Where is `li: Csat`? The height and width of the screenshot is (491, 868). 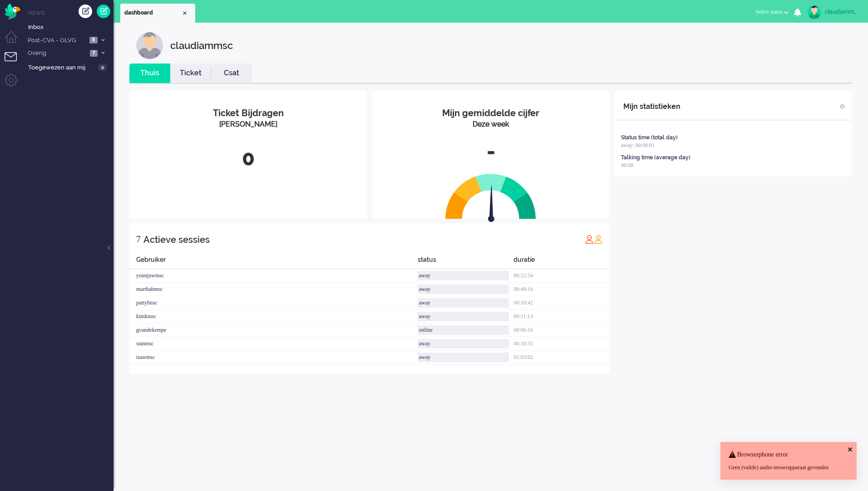 li: Csat is located at coordinates (232, 73).